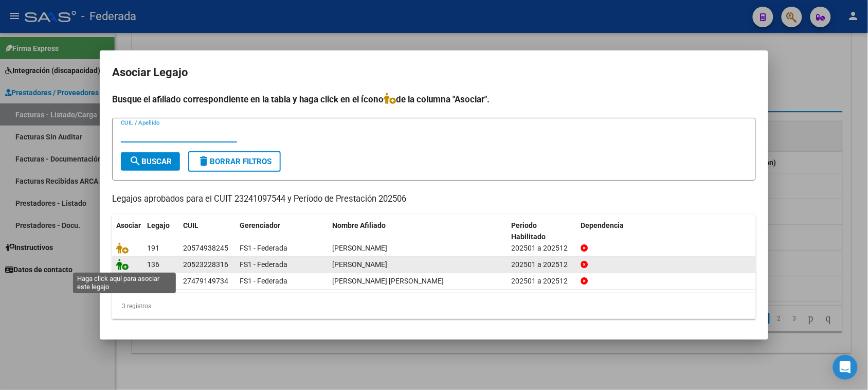  What do you see at coordinates (150, 162) in the screenshot?
I see `button: Buscar` at bounding box center [150, 162].